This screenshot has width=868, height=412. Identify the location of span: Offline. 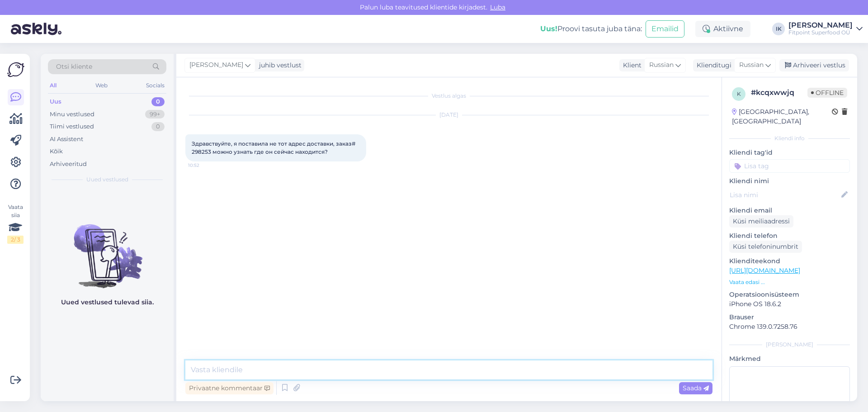
(827, 93).